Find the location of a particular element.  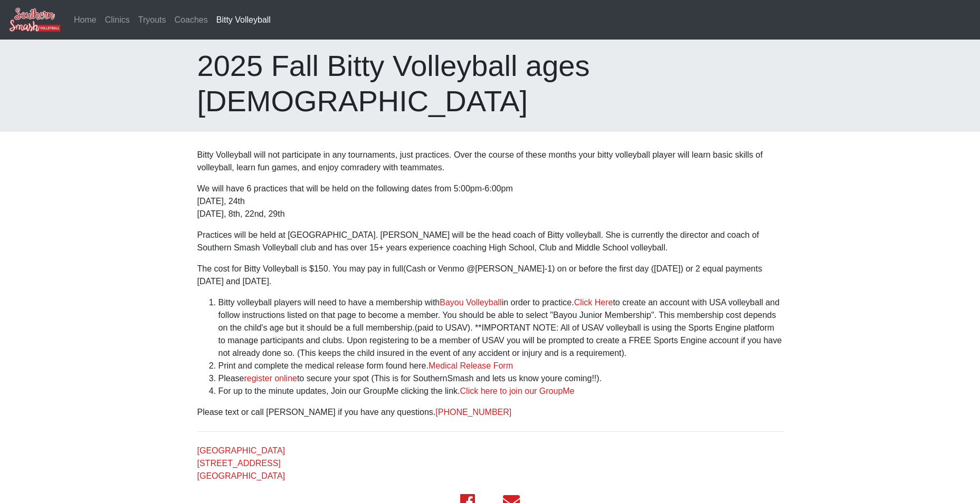

li: Bitty volleyball players will need to have a membership with in order to practice. to create an a... is located at coordinates (501, 328).